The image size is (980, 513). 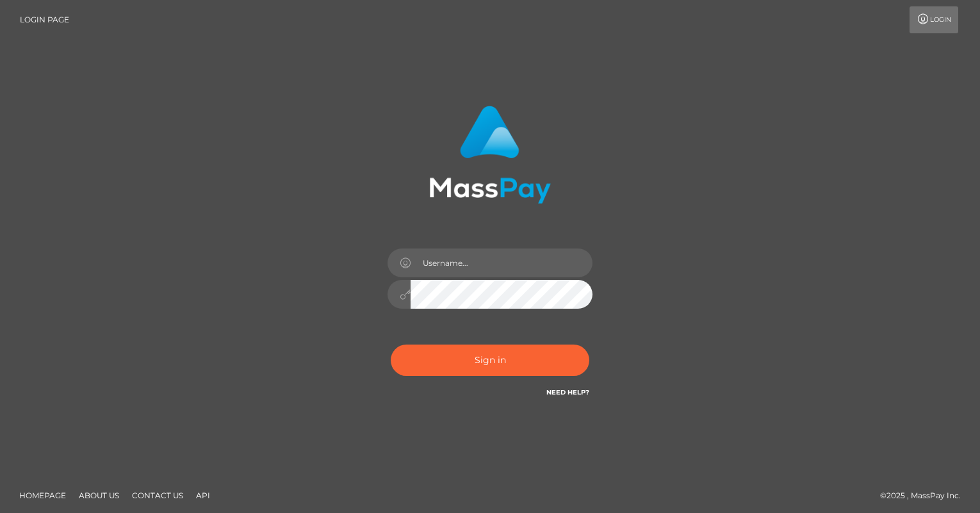 What do you see at coordinates (925, 496) in the screenshot?
I see `div: © 2025 , MassPay Inc.` at bounding box center [925, 496].